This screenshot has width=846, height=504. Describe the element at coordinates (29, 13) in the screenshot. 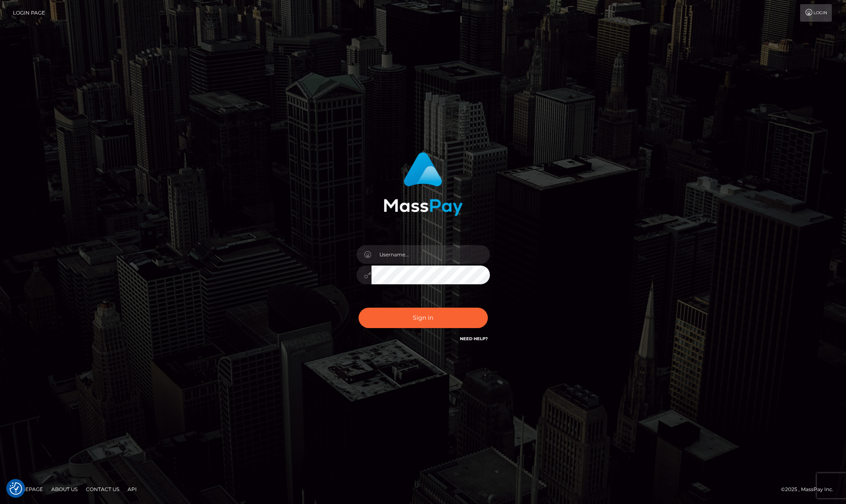

I see `a: Login Page` at that location.